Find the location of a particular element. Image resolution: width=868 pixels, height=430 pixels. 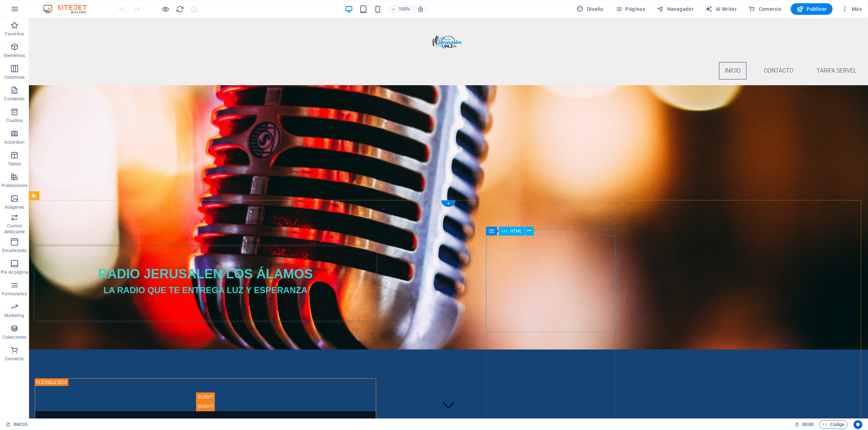

i: Volver a cargar página is located at coordinates (180, 9).